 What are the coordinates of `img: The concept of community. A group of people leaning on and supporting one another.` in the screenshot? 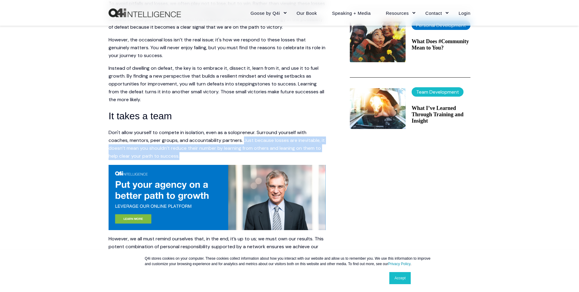 It's located at (378, 42).